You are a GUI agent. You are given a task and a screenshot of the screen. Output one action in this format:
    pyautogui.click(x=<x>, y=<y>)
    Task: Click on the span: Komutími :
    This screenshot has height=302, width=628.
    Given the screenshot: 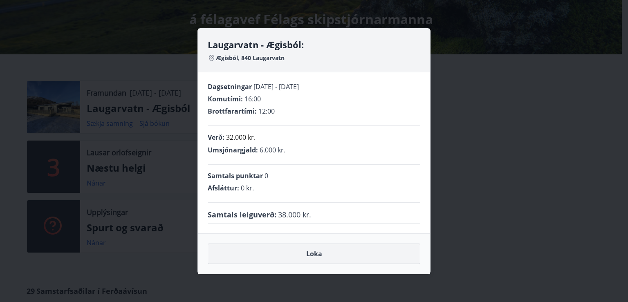 What is the action you would take?
    pyautogui.click(x=225, y=99)
    